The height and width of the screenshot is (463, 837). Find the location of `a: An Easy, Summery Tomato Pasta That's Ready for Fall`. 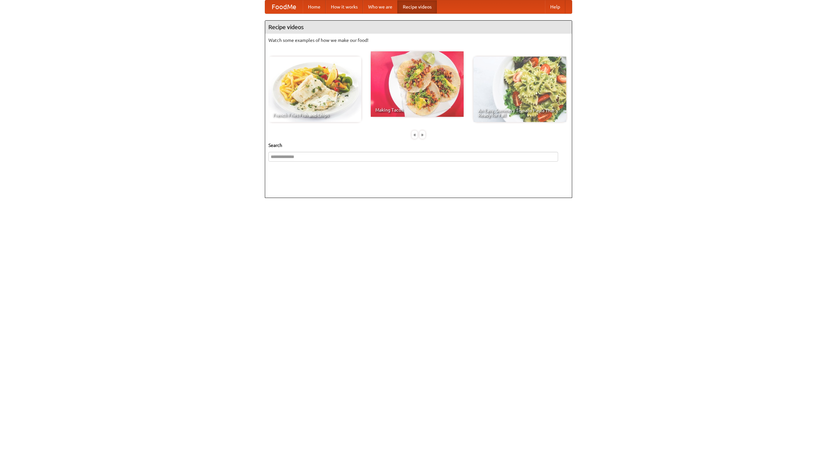

a: An Easy, Summery Tomato Pasta That's Ready for Fall is located at coordinates (520, 89).